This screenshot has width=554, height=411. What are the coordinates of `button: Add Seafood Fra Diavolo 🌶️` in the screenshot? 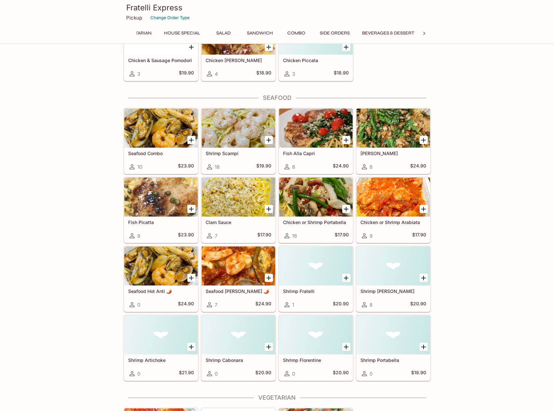 It's located at (269, 278).